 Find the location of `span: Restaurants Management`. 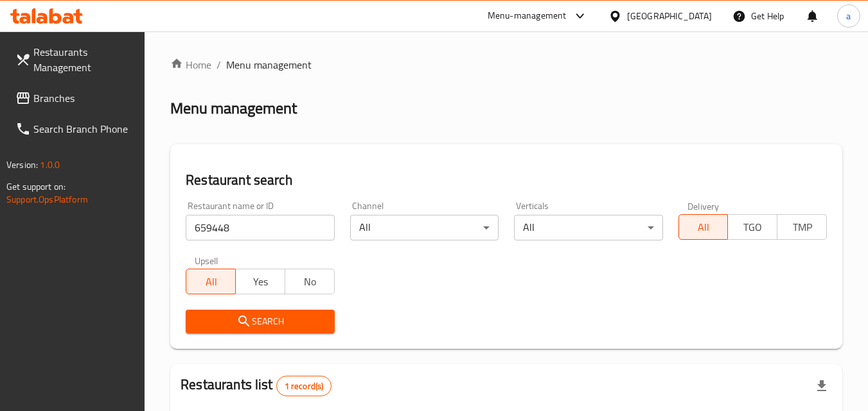

span: Restaurants Management is located at coordinates (84, 59).